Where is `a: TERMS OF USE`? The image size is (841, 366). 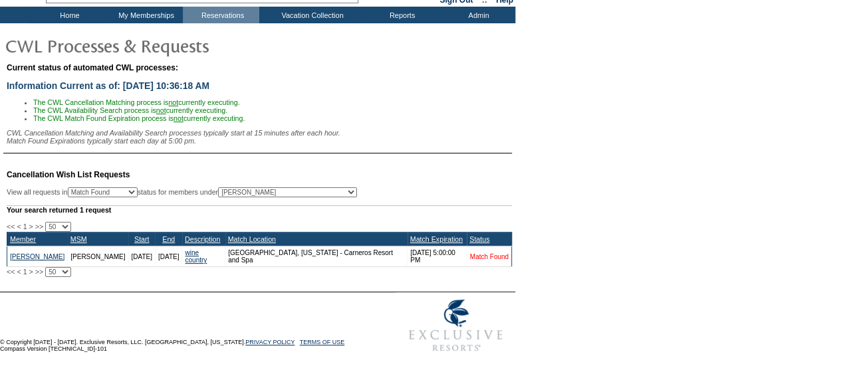
a: TERMS OF USE is located at coordinates (322, 342).